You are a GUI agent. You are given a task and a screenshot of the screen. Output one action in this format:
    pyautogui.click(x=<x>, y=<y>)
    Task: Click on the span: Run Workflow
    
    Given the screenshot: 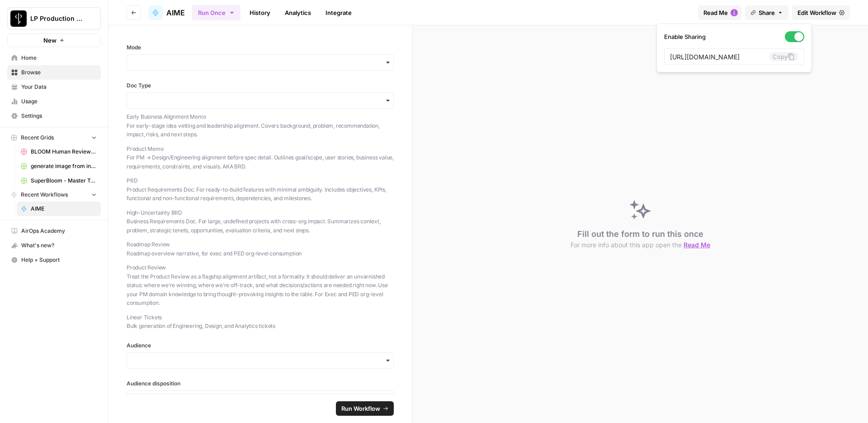 What is the action you would take?
    pyautogui.click(x=361, y=409)
    